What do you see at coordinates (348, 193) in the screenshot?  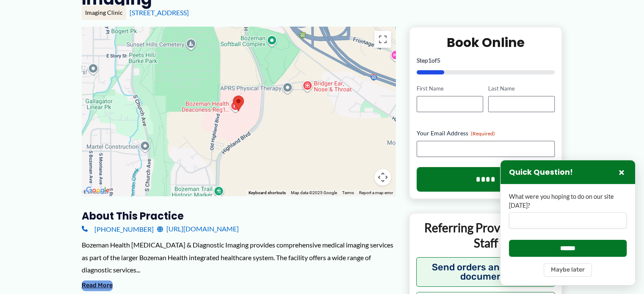 I see `a: Terms (opens in new tab)` at bounding box center [348, 193].